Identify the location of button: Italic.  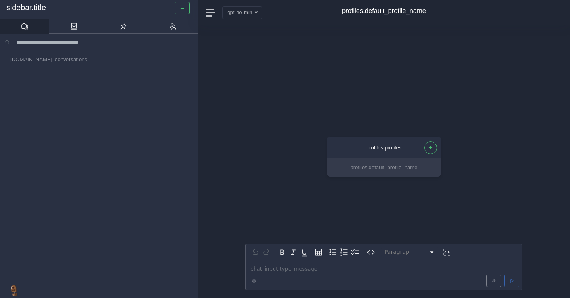
(293, 252).